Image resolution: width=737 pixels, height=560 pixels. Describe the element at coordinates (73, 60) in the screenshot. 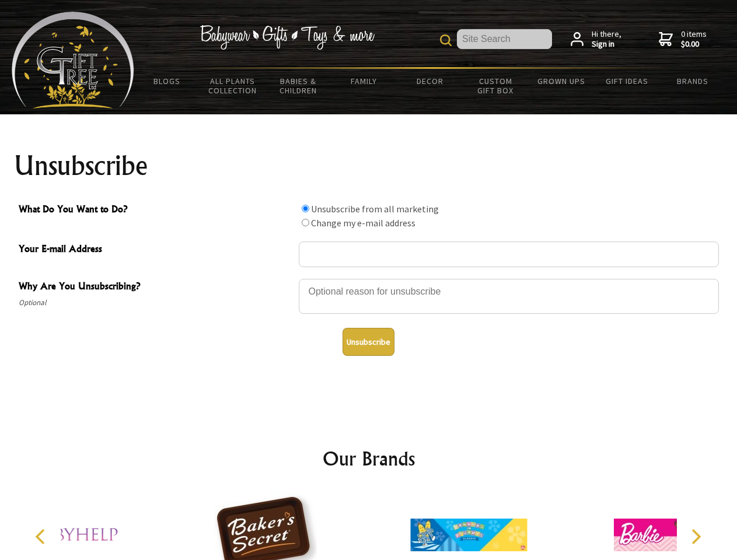

I see `img: Babyware - Gifts - Toys and more...` at that location.